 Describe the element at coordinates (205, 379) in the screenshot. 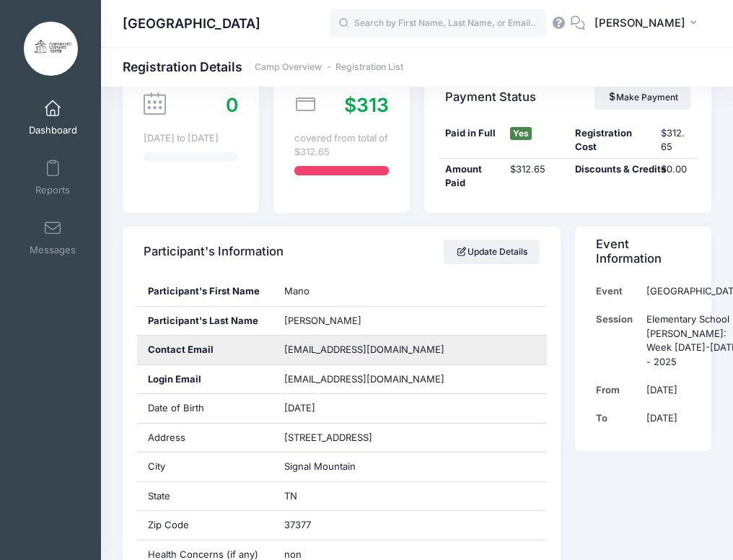

I see `div: Login Email` at that location.